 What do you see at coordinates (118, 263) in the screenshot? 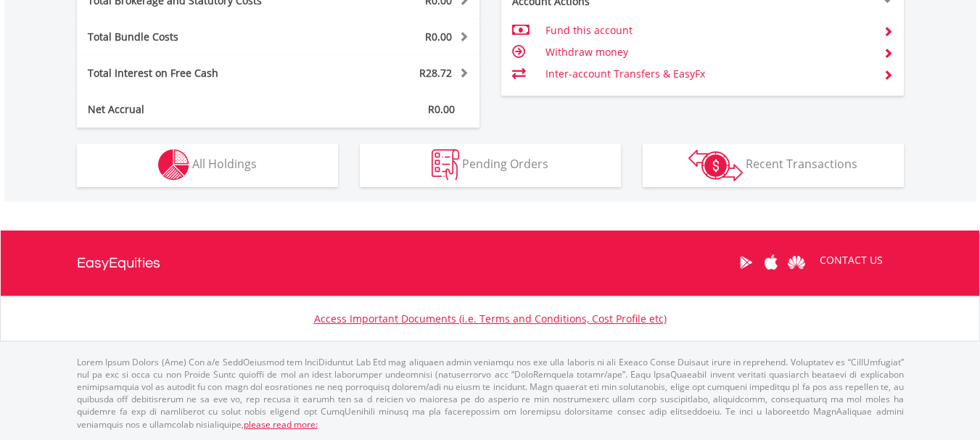
I see `a: EasyEquities` at bounding box center [118, 263].